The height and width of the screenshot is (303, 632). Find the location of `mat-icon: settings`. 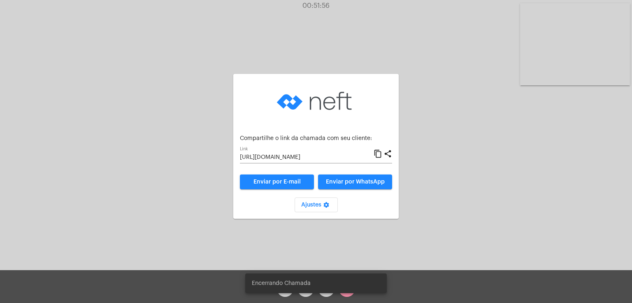

mat-icon: settings is located at coordinates (326, 207).